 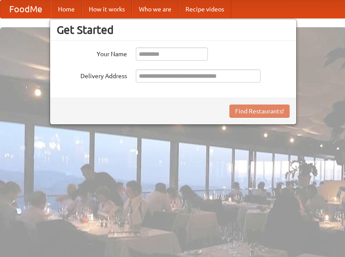 What do you see at coordinates (205, 9) in the screenshot?
I see `a: Recipe videos` at bounding box center [205, 9].